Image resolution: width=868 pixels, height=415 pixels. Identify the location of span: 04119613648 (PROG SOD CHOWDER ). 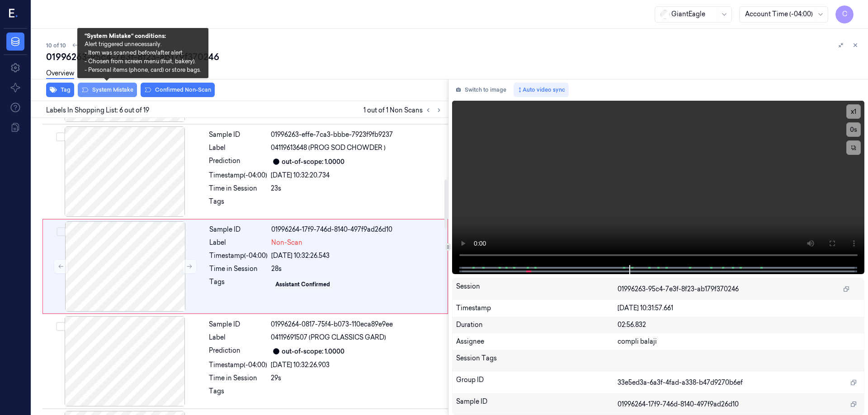
(328, 148).